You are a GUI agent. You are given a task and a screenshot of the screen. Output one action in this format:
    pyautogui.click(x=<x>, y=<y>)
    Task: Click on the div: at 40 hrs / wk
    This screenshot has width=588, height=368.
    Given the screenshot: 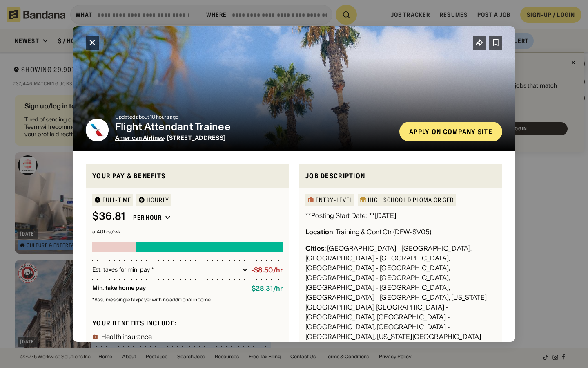 What is the action you would take?
    pyautogui.click(x=187, y=232)
    